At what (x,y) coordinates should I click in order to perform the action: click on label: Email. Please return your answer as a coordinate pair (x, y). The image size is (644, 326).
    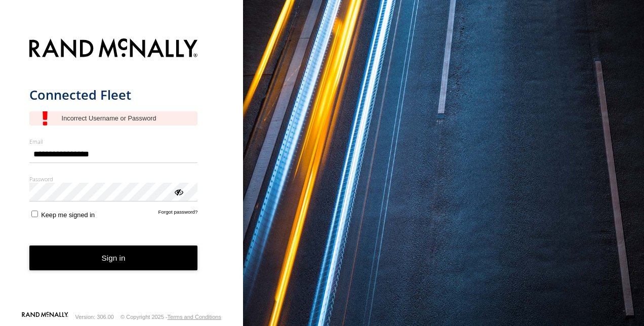
    Looking at the image, I should click on (114, 141).